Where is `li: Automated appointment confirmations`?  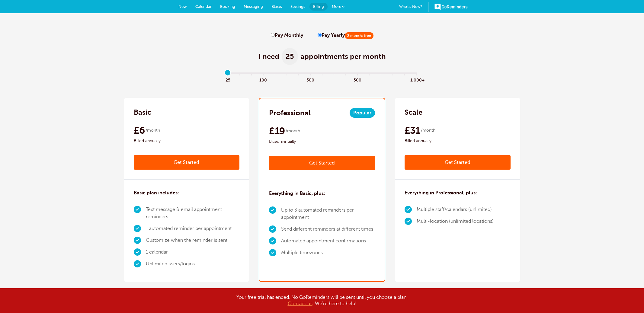
li: Automated appointment confirmations is located at coordinates (328, 240).